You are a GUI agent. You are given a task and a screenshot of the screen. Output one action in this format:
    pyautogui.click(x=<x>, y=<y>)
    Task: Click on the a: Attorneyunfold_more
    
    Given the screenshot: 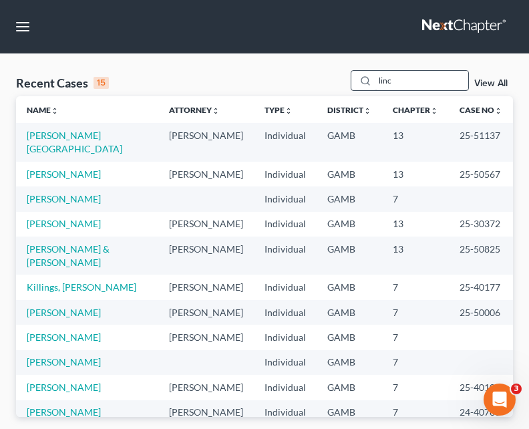 What is the action you would take?
    pyautogui.click(x=194, y=109)
    